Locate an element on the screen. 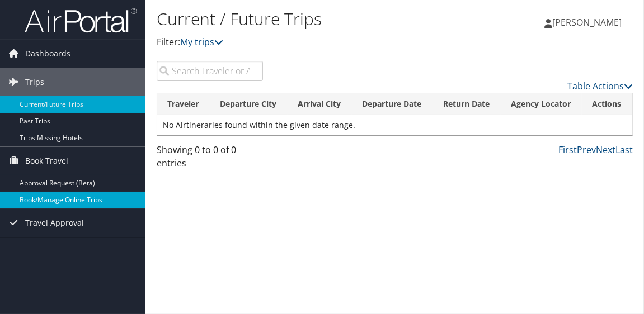 The height and width of the screenshot is (314, 644). span: Dashboards is located at coordinates (48, 54).